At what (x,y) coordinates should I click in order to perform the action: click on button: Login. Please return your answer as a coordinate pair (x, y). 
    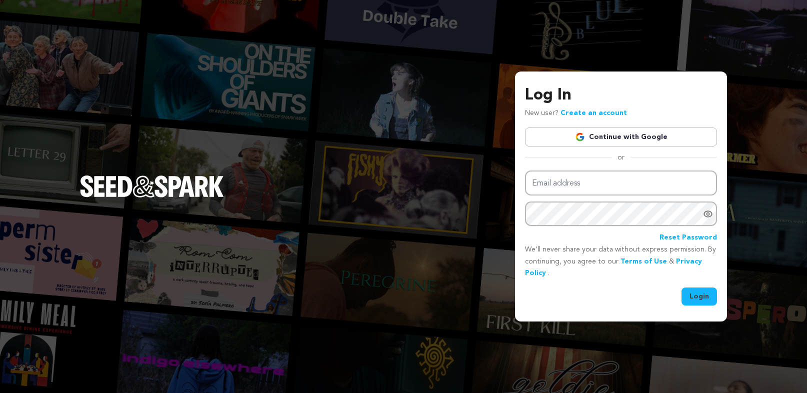
    Looking at the image, I should click on (699, 297).